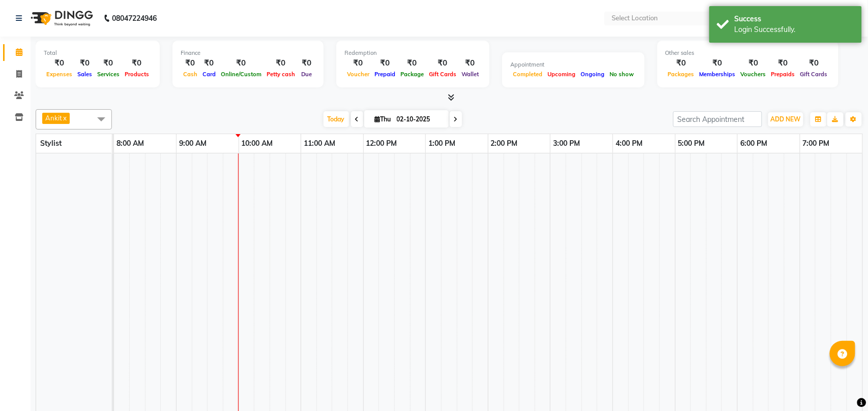 The height and width of the screenshot is (411, 868). I want to click on span: Cash, so click(190, 74).